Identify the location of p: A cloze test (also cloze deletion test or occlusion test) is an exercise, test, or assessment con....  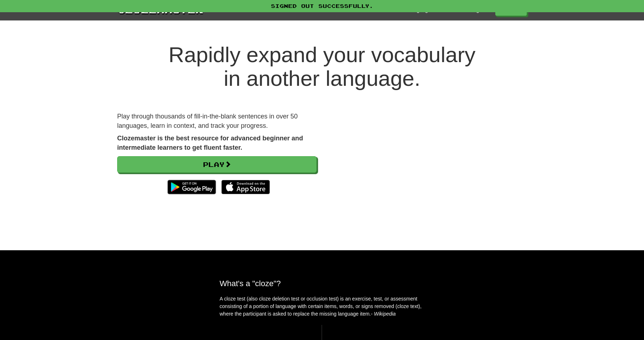
(322, 306).